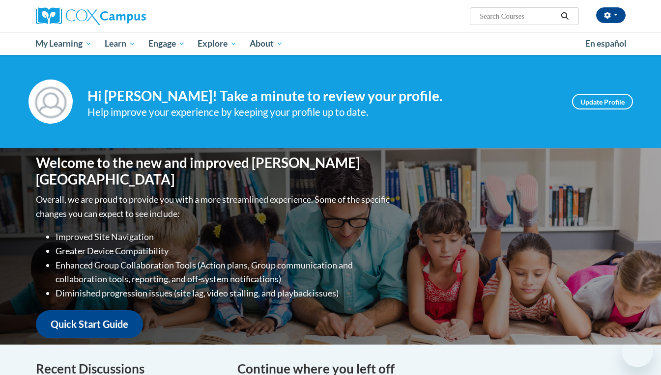 The width and height of the screenshot is (661, 375). Describe the element at coordinates (565, 16) in the screenshot. I see `button: Search` at that location.